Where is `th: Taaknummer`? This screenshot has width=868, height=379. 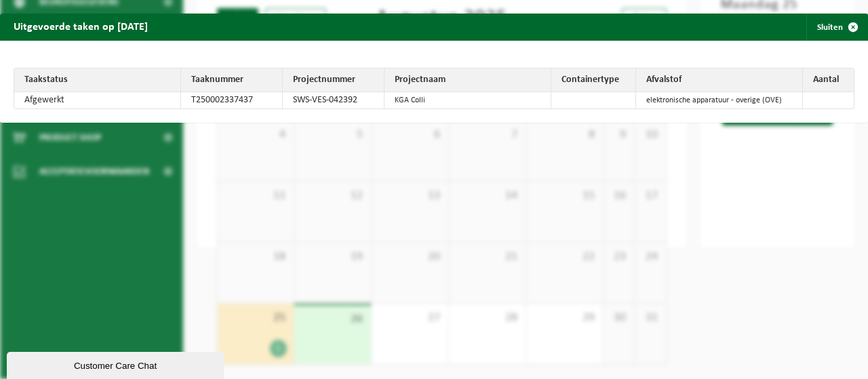
th: Taaknummer is located at coordinates (232, 80).